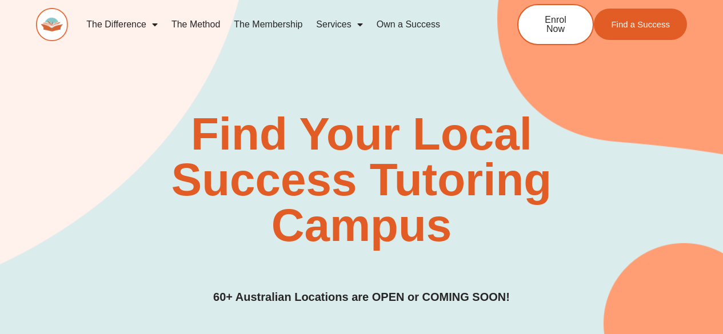 This screenshot has height=334, width=723. I want to click on h2: Find Your Local Success Tutoring Campus, so click(361, 180).